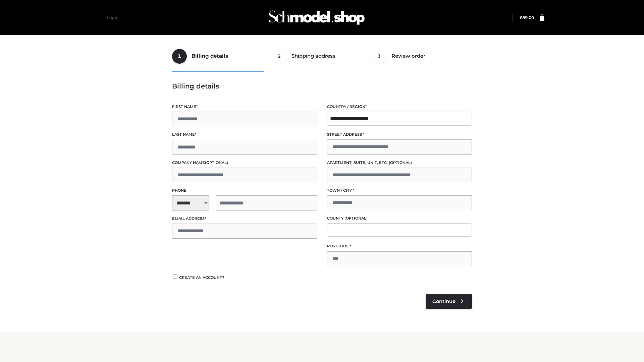  What do you see at coordinates (400, 107) in the screenshot?
I see `label: Country / Region` at bounding box center [400, 107].